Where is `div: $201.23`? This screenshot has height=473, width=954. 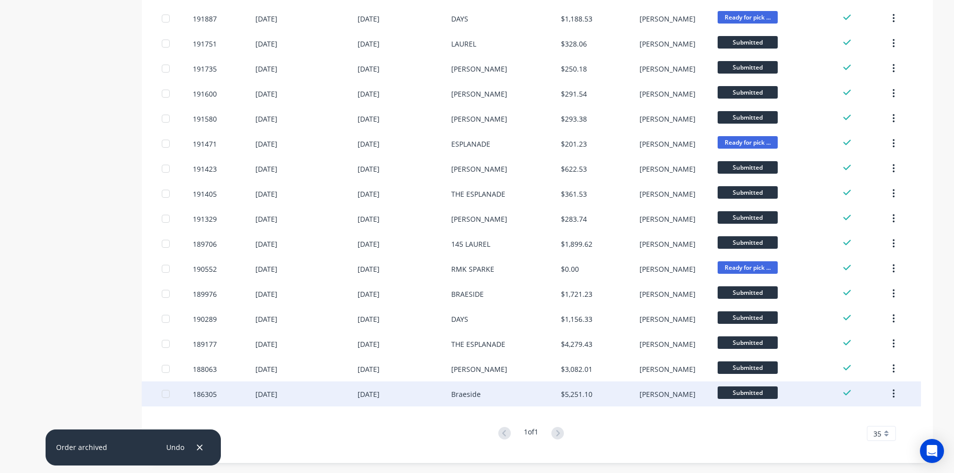
div: $201.23 is located at coordinates (574, 144).